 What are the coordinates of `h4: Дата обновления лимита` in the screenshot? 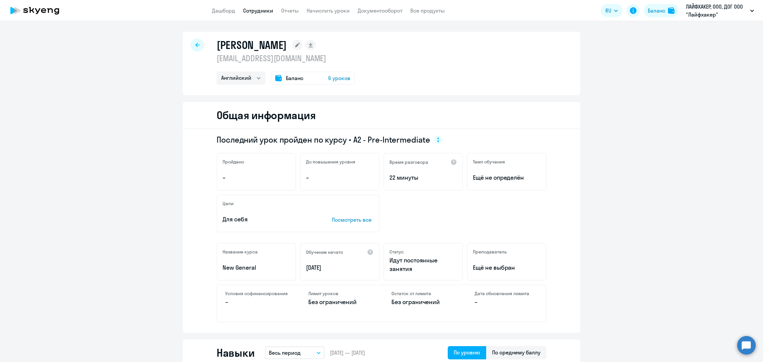 It's located at (506, 294).